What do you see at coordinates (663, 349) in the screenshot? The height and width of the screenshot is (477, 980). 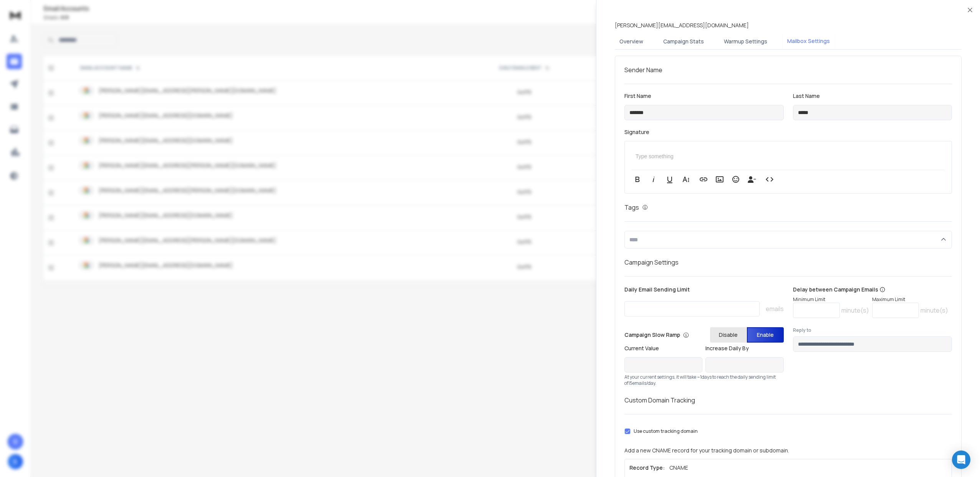 I see `label: Current Value` at bounding box center [663, 349].